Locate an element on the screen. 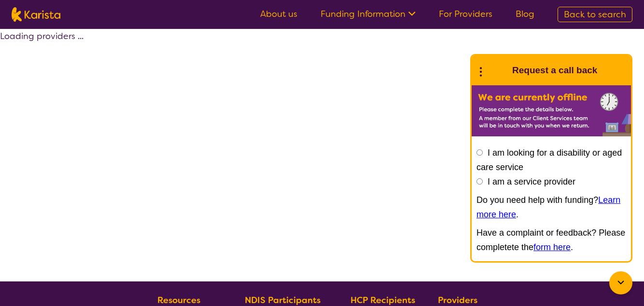 The image size is (644, 306). img: Karista offline chat form to request call back is located at coordinates (551, 111).